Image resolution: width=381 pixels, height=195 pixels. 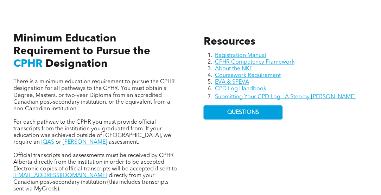 What do you see at coordinates (240, 56) in the screenshot?
I see `a: Registration Manual` at bounding box center [240, 56].